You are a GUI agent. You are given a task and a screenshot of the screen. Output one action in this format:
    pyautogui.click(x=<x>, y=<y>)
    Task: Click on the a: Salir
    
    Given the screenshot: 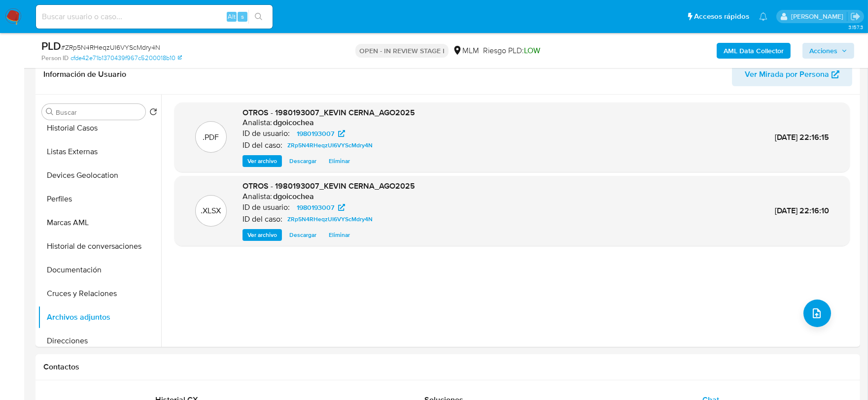 What is the action you would take?
    pyautogui.click(x=855, y=17)
    